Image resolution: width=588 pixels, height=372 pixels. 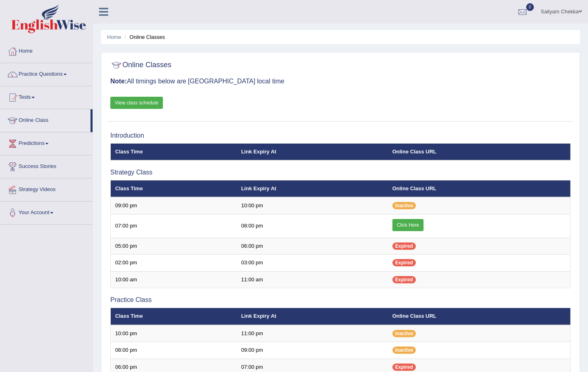 I want to click on span: 0, so click(x=530, y=7).